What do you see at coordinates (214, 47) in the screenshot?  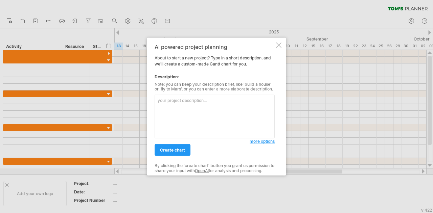 I see `div: AI powered project planning` at bounding box center [214, 47].